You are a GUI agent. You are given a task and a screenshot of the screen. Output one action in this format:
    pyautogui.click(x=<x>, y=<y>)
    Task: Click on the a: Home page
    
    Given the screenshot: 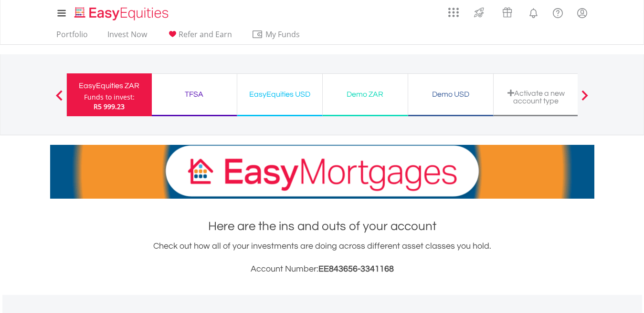 What is the action you would take?
    pyautogui.click(x=121, y=12)
    